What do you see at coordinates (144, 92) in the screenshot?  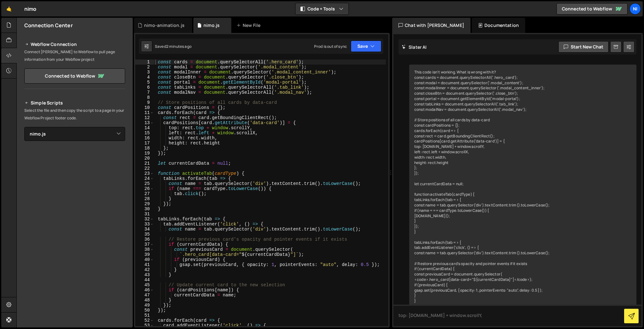 I see `div: 7` at bounding box center [144, 92].